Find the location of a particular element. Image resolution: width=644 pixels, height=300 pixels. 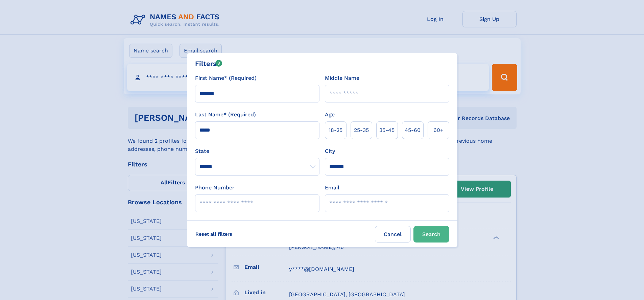

label: Middle Name is located at coordinates (343, 78).